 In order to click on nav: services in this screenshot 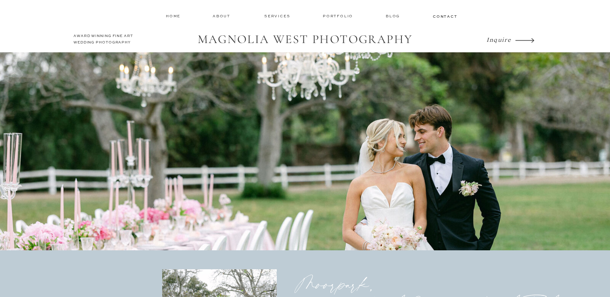, I will do `click(277, 16)`.